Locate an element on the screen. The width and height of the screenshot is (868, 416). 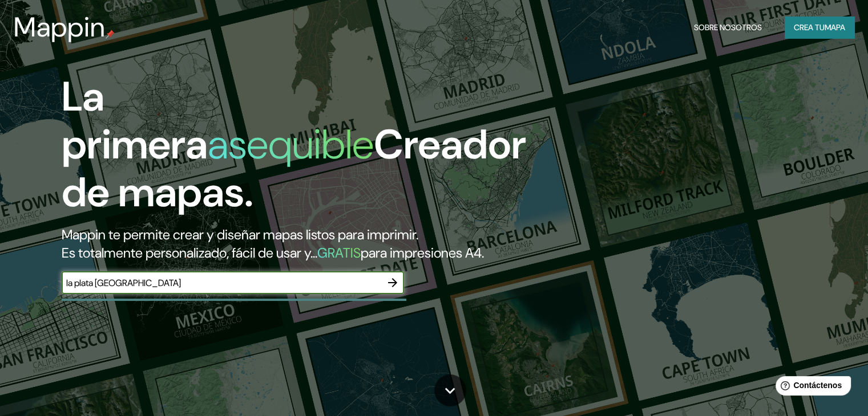
font: Mappin is located at coordinates (60, 27).